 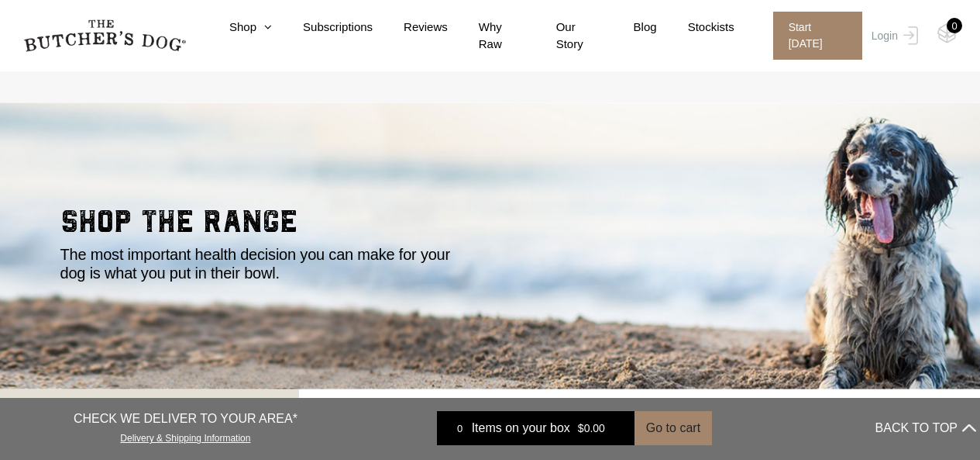 What do you see at coordinates (490, 226) in the screenshot?
I see `h2: shop the range` at bounding box center [490, 226].